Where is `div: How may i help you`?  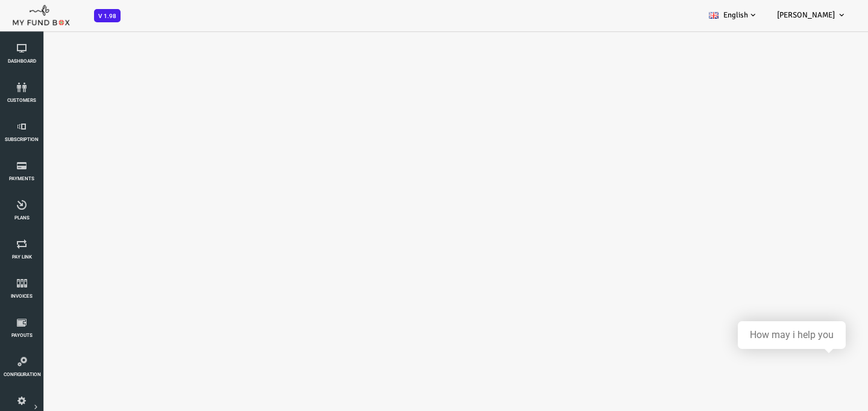 div: How may i help you is located at coordinates (791, 335).